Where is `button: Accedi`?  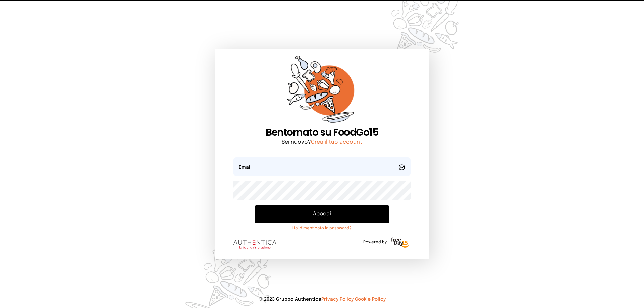
button: Accedi is located at coordinates (322, 214).